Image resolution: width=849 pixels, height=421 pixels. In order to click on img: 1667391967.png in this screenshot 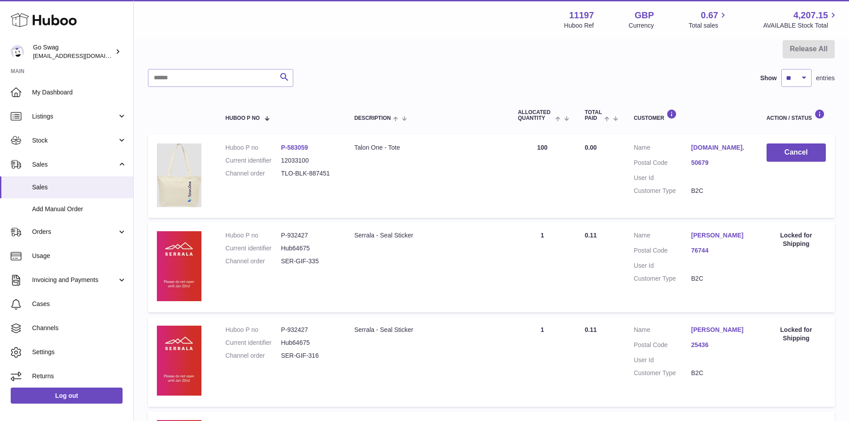, I will do `click(179, 175)`.